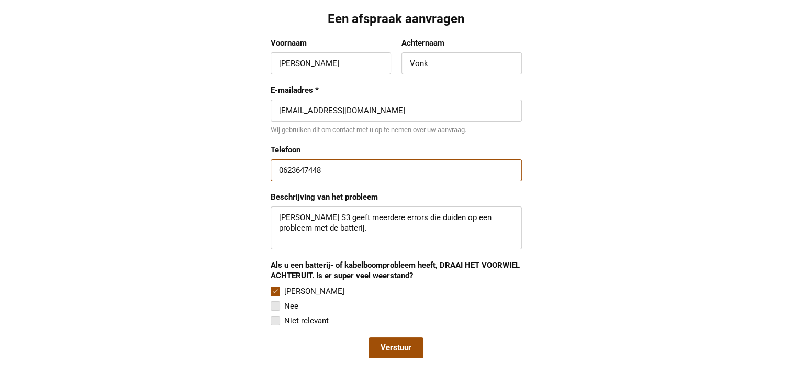 The image size is (792, 371). What do you see at coordinates (396, 130) in the screenshot?
I see `div: Wij gebruiken dit om contact met u op te nemen over uw aanvraag.` at bounding box center [396, 130].